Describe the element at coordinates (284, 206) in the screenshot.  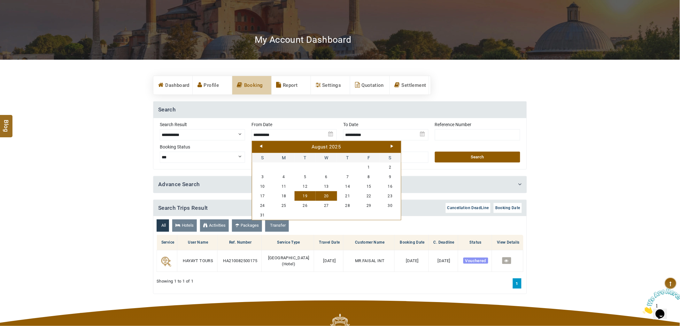
I see `a: 25` at that location.